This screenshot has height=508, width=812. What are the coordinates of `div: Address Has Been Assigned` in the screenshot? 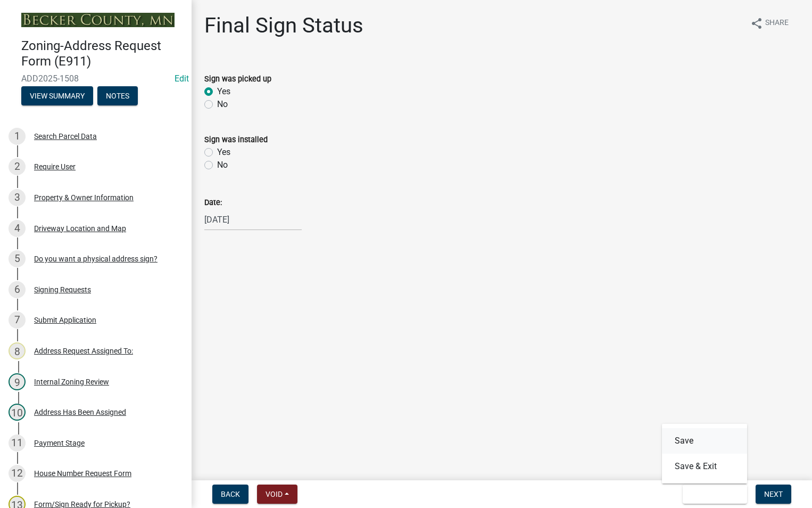 It's located at (80, 412).